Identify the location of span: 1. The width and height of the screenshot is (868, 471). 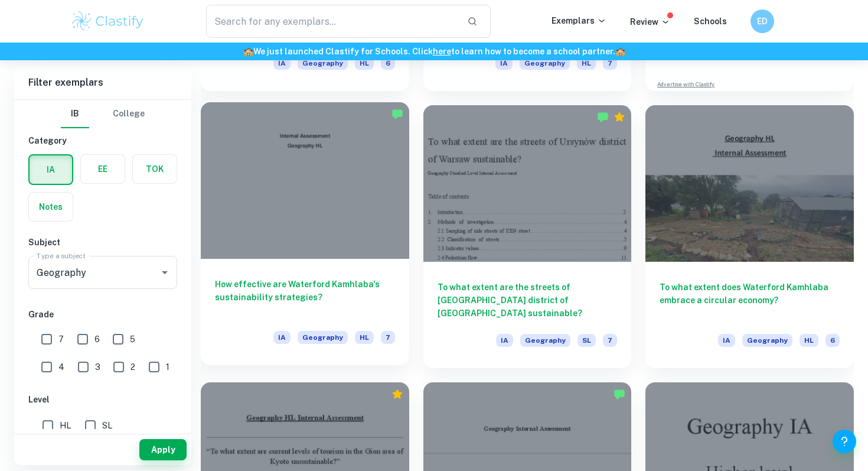
(167, 367).